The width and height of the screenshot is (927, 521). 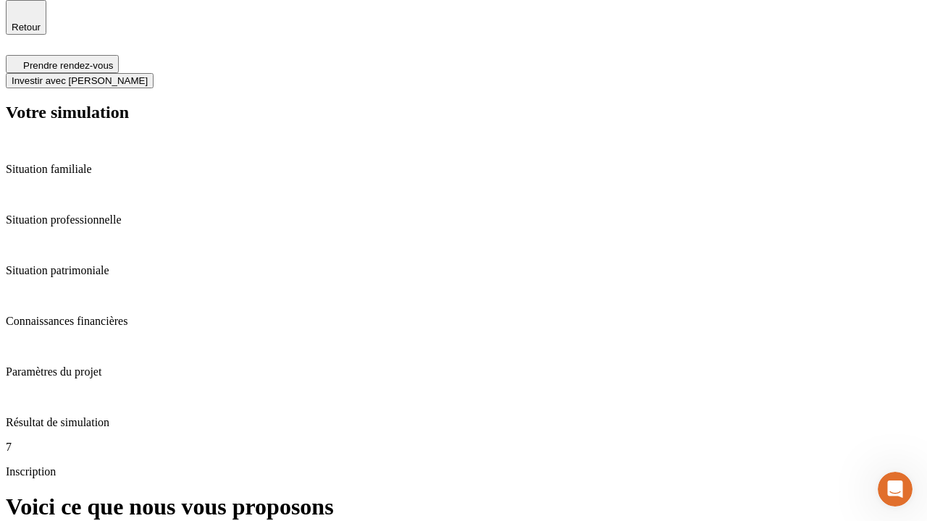 What do you see at coordinates (463, 220) in the screenshot?
I see `p: Situation professionnelle` at bounding box center [463, 220].